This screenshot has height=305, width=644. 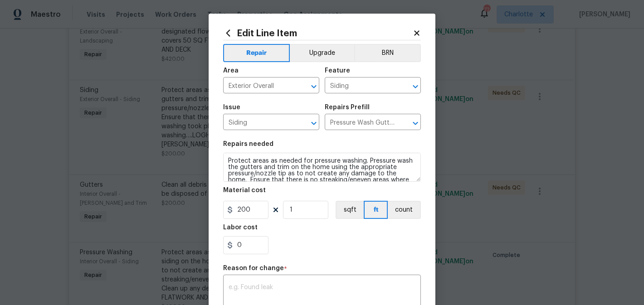 What do you see at coordinates (404, 210) in the screenshot?
I see `button: count` at bounding box center [404, 210].